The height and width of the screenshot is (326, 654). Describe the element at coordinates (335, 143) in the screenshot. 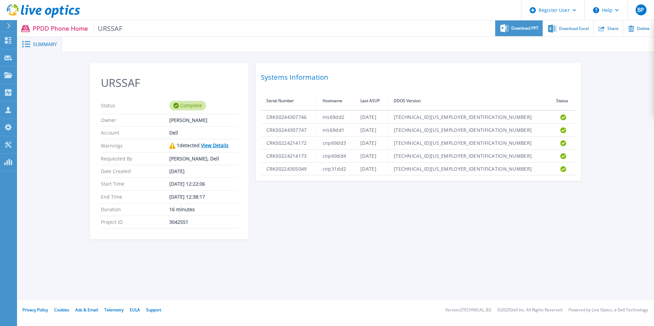

I see `td: cnp69dd3` at that location.